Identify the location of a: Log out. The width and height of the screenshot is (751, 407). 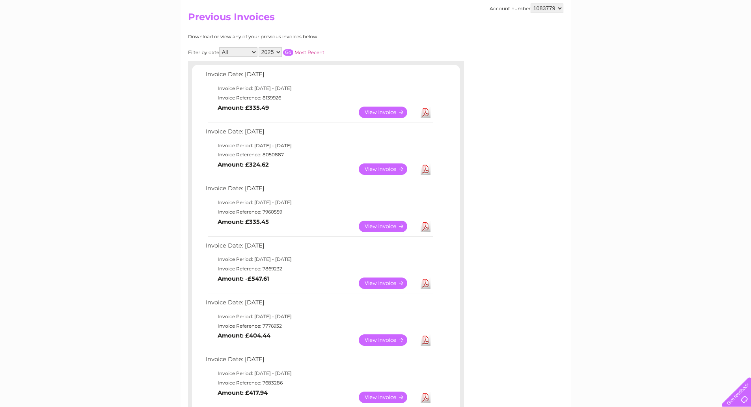
(734, 36).